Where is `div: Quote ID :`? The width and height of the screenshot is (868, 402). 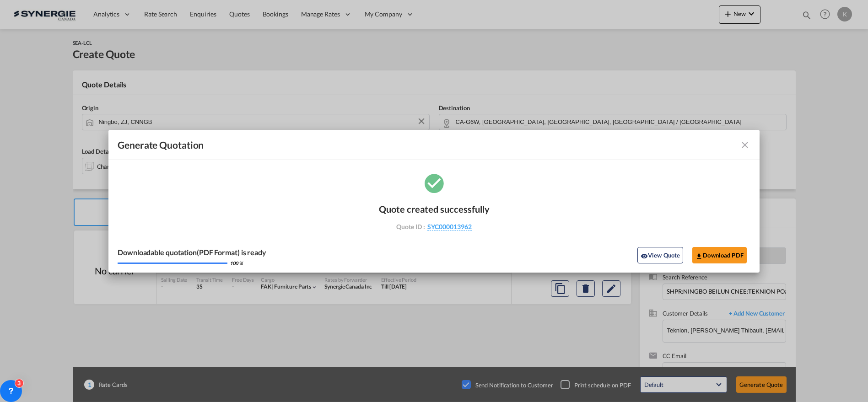 div: Quote ID : is located at coordinates (434, 227).